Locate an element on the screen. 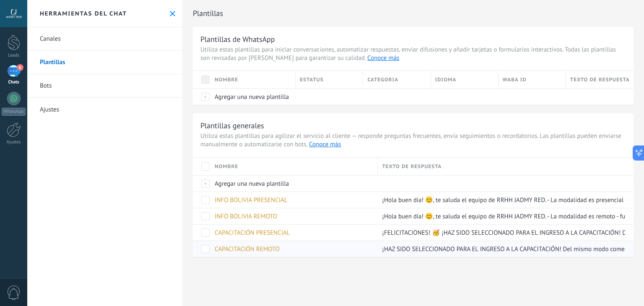 The image size is (644, 306). div: WABA ID is located at coordinates (532, 80).